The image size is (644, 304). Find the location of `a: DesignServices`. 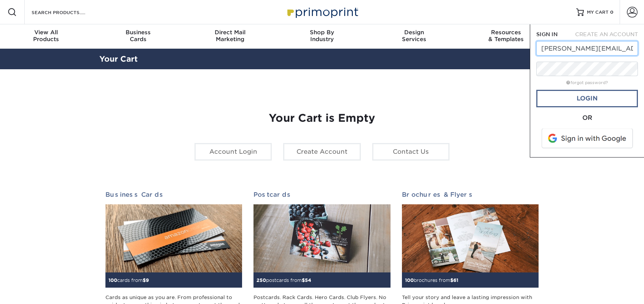

a: DesignServices is located at coordinates (414, 36).